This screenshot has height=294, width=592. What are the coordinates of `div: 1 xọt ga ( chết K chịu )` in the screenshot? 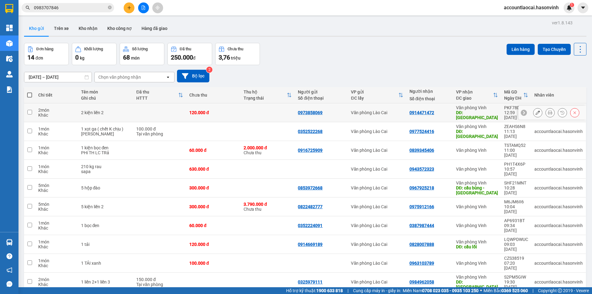 It's located at (105, 129).